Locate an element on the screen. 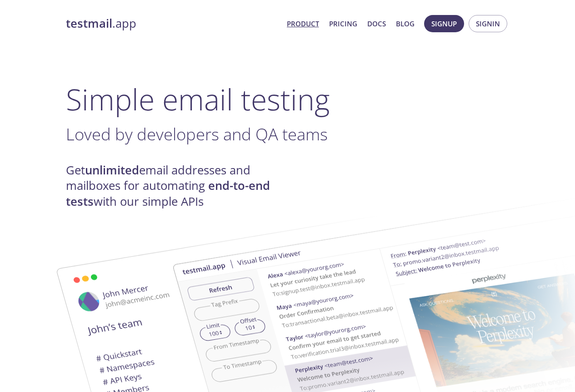 This screenshot has height=392, width=575. strong: unlimited is located at coordinates (112, 170).